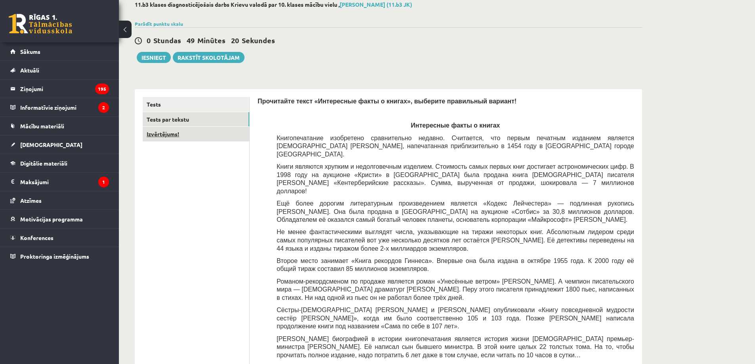  Describe the element at coordinates (65, 107) in the screenshot. I see `legend: Informatīvie ziņojumi` at that location.